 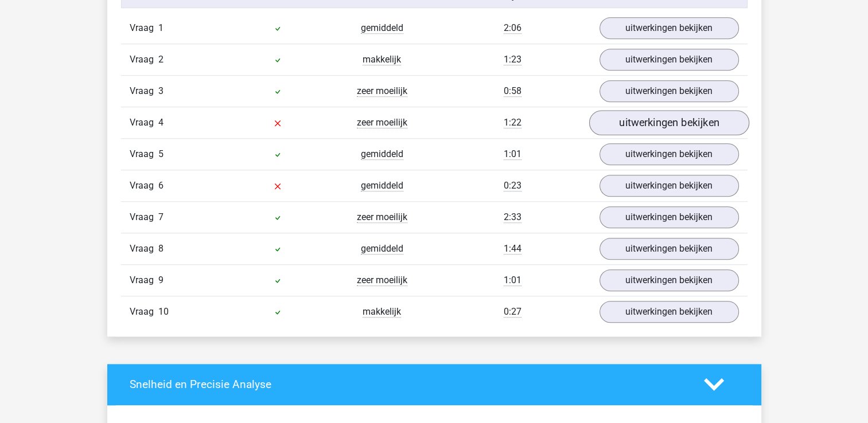 What do you see at coordinates (160, 185) in the screenshot?
I see `span: 6` at bounding box center [160, 185].